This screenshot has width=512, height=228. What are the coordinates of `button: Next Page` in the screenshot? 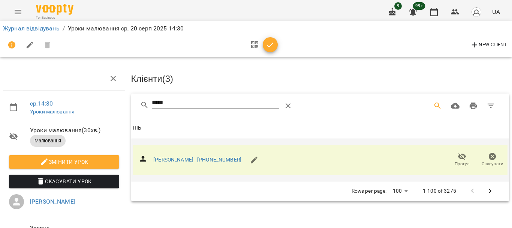 It's located at (491, 191).